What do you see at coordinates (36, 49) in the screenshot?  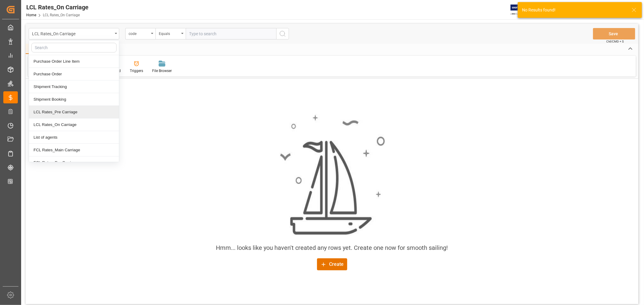 I see `div: Home` at bounding box center [36, 49].